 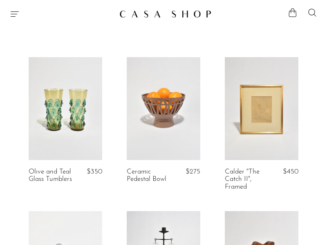 I want to click on span: $350, so click(x=94, y=172).